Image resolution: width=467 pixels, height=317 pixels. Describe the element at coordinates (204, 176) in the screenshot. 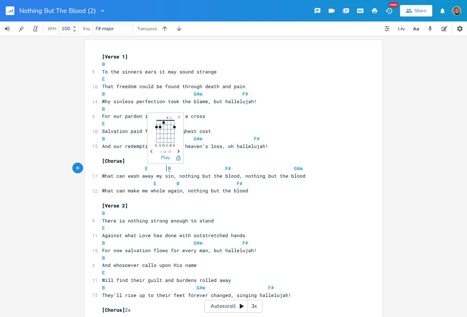

I see `span: What can wash away my sin, nothing but the blood, nothing but the blood` at that location.